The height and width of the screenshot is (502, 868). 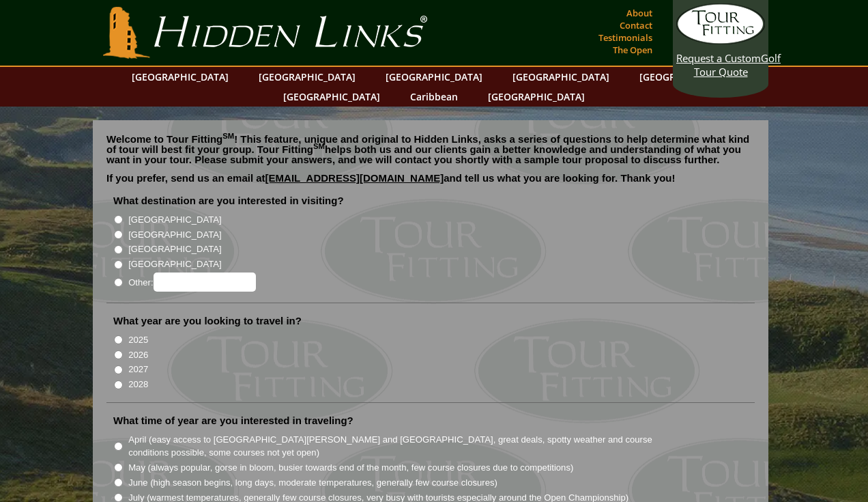 I want to click on a: Testimonials, so click(x=625, y=38).